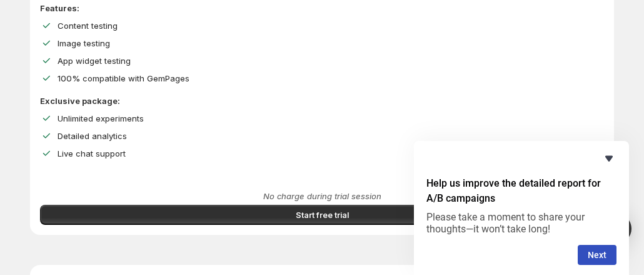 This screenshot has height=275, width=644. What do you see at coordinates (84, 43) in the screenshot?
I see `span: Image testing` at bounding box center [84, 43].